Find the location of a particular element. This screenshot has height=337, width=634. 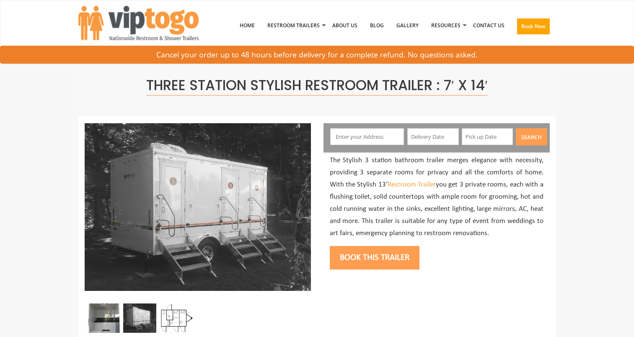

p: The Stylish 3 station bathroom trailer merges elegance with necessity, providing 3 separate rooms... is located at coordinates (437, 197).